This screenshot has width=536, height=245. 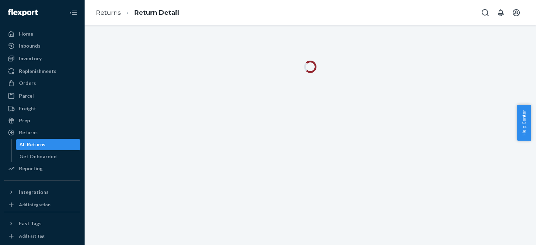 I want to click on button: Close Navigation, so click(x=73, y=13).